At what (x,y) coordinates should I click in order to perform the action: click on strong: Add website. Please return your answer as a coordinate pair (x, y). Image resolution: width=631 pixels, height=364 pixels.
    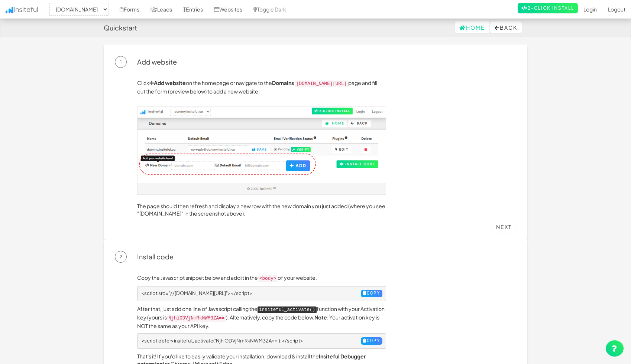
    Looking at the image, I should click on (168, 83).